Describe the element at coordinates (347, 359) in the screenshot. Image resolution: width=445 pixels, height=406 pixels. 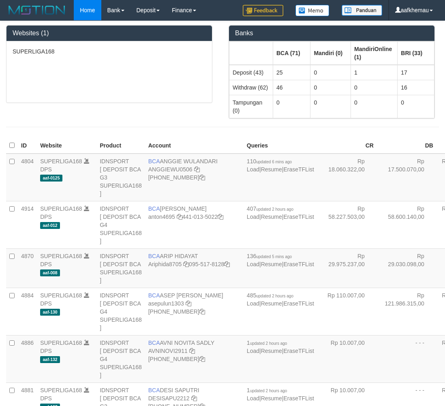
I see `td: Rp 10.007,00` at that location.